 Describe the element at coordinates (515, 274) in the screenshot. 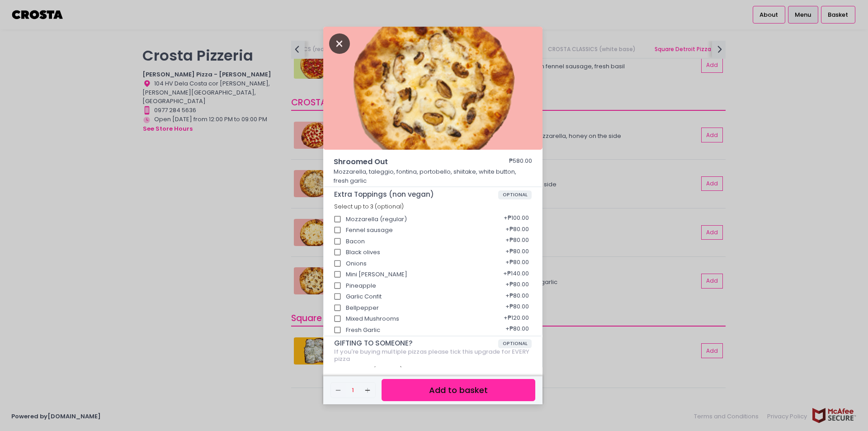

I see `div: + ₱140.00` at that location.